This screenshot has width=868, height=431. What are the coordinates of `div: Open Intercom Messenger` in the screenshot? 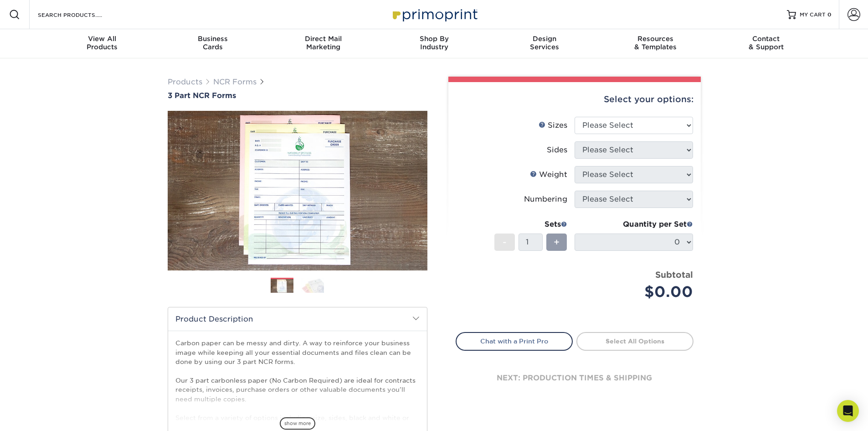 It's located at (848, 411).